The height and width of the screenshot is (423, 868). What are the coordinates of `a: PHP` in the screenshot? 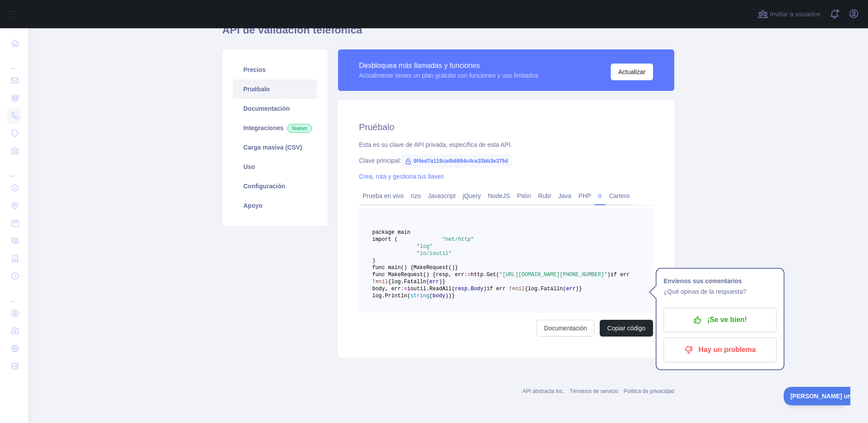 It's located at (585, 196).